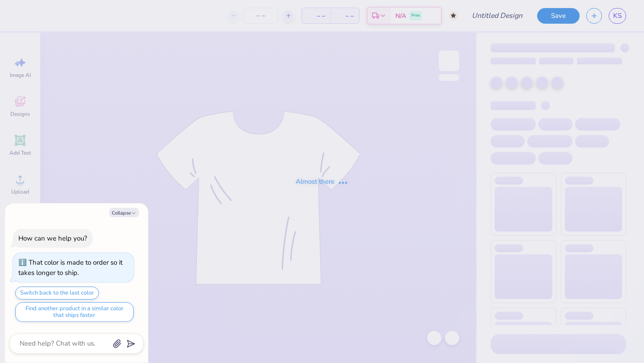 The width and height of the screenshot is (644, 363). What do you see at coordinates (53, 238) in the screenshot?
I see `div: How can we help you?` at bounding box center [53, 238].